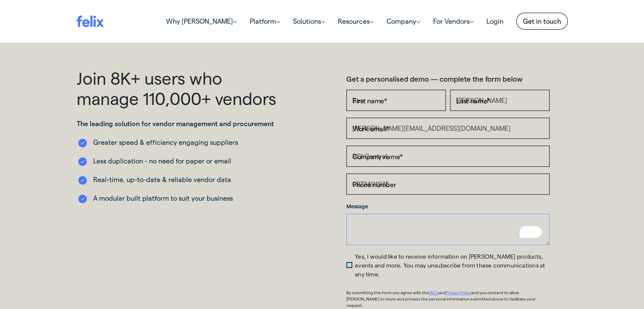 This screenshot has height=309, width=644. I want to click on span: Message, so click(357, 206).